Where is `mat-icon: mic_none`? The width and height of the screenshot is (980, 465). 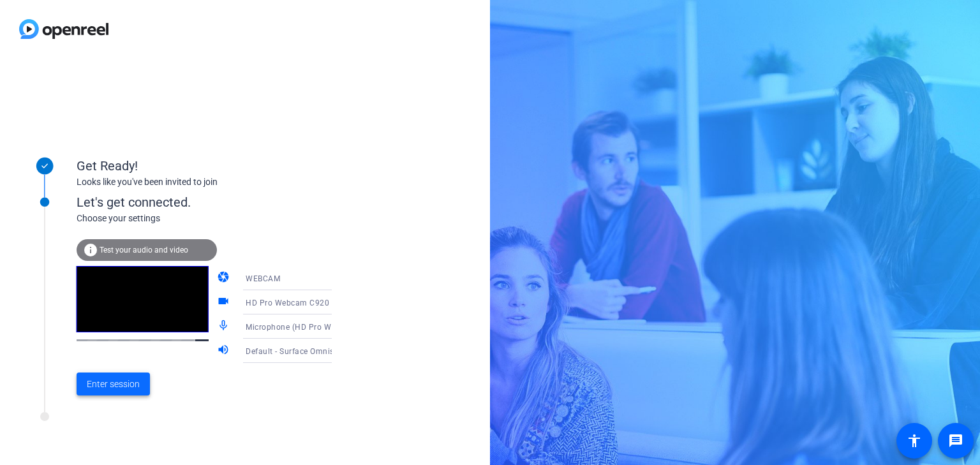
mat-icon: mic_none is located at coordinates (224, 327).